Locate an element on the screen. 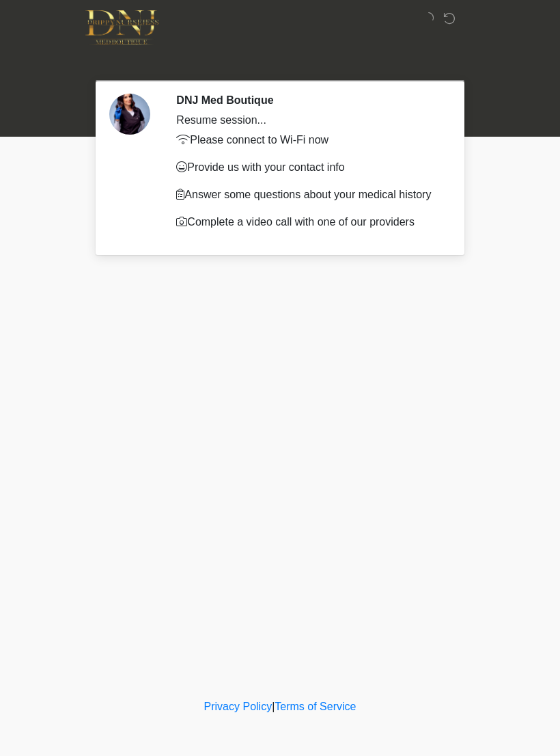  h2: DNJ Med Boutique is located at coordinates (308, 100).